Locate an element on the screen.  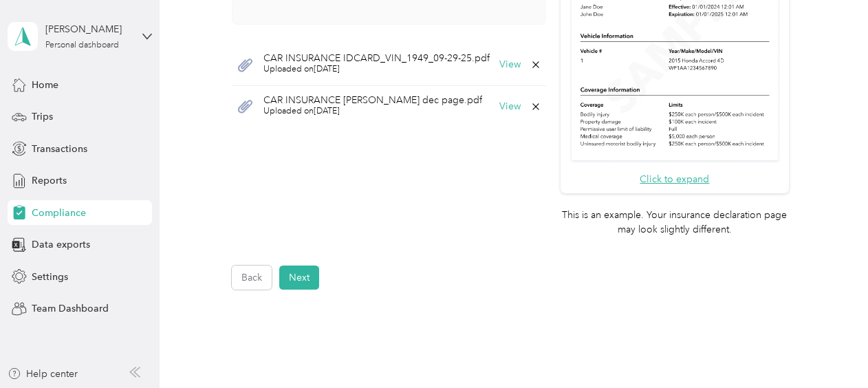
span: Trips is located at coordinates (42, 116).